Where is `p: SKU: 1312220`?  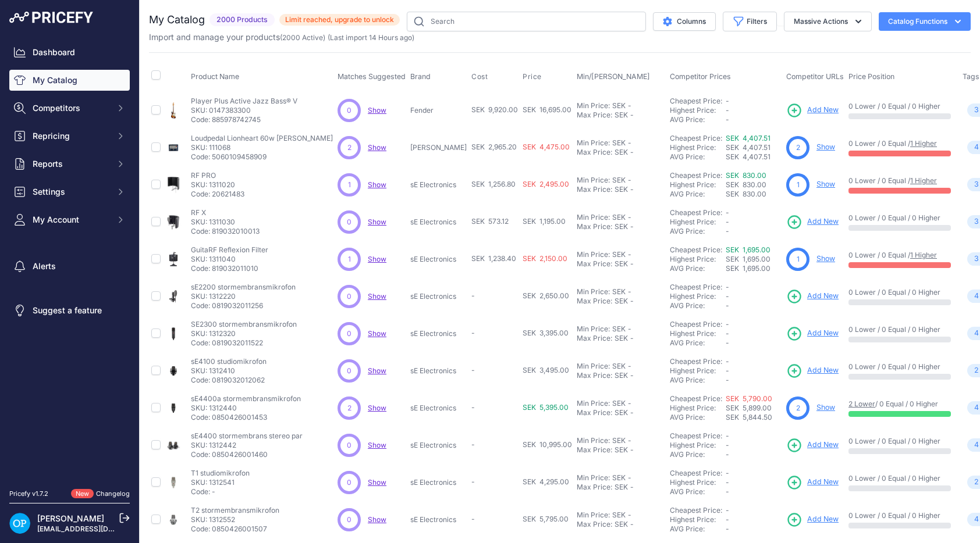 p: SKU: 1312220 is located at coordinates (243, 297).